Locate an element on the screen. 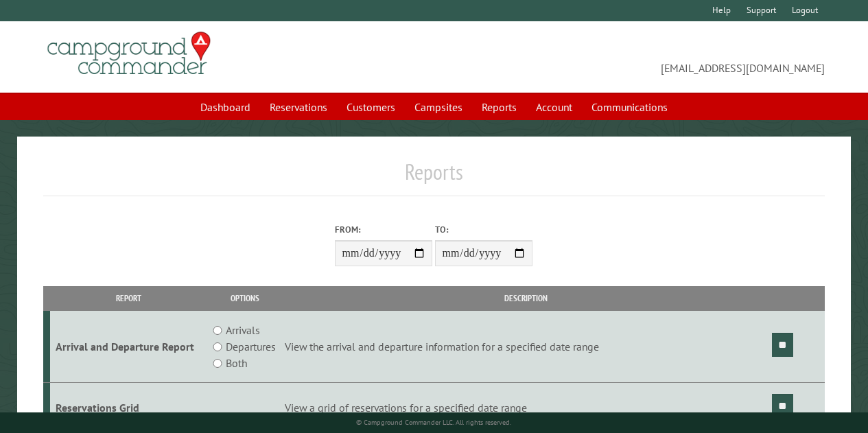 The image size is (868, 433). label: Arrivals is located at coordinates (243, 331).